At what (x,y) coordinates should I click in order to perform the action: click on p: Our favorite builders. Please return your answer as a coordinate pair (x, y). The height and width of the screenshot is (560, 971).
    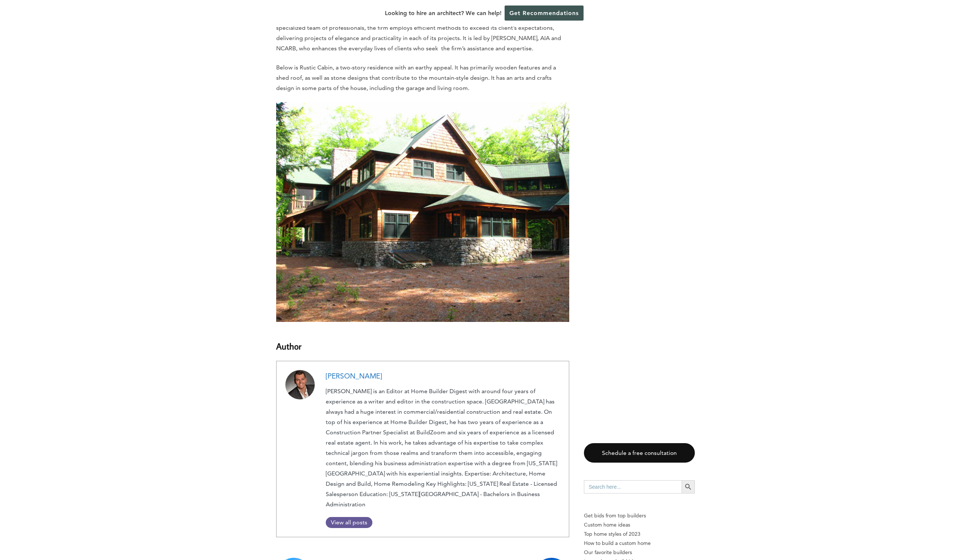
    Looking at the image, I should click on (640, 552).